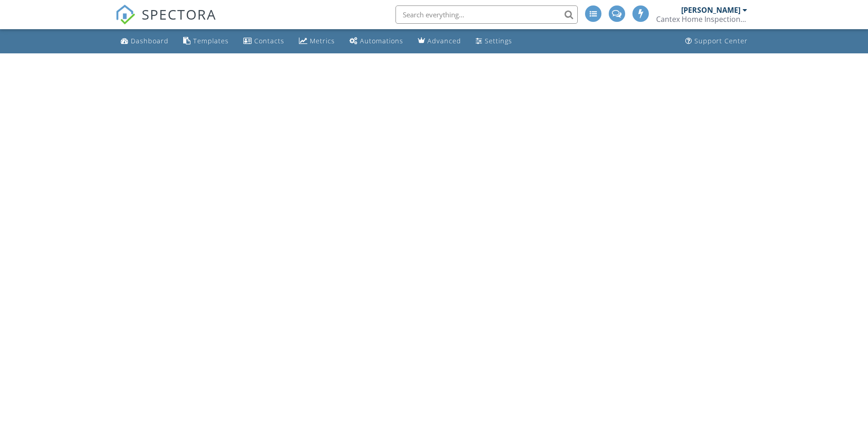 The image size is (868, 431). I want to click on a: Templates, so click(206, 41).